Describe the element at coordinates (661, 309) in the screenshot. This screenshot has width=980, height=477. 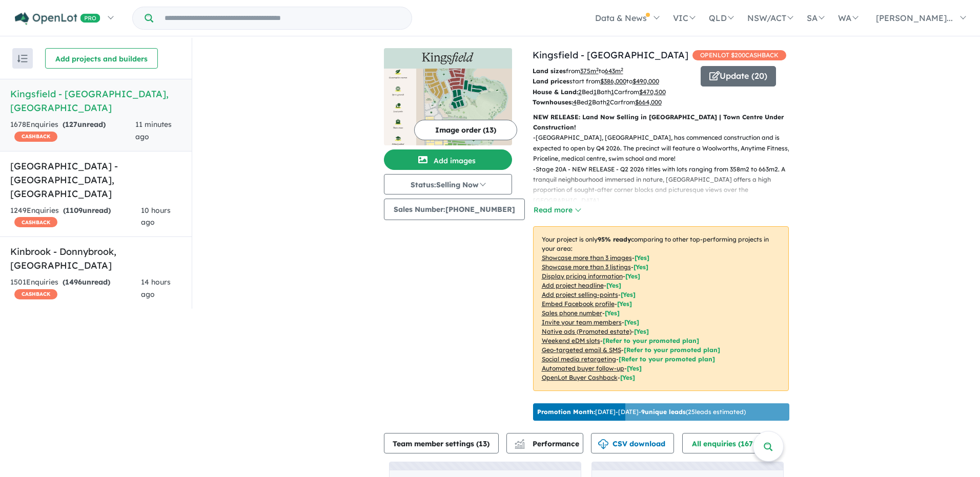
I see `p: Your project is only comparing to other top-performing projects in your area: - - - - - - - - - -...` at that location.